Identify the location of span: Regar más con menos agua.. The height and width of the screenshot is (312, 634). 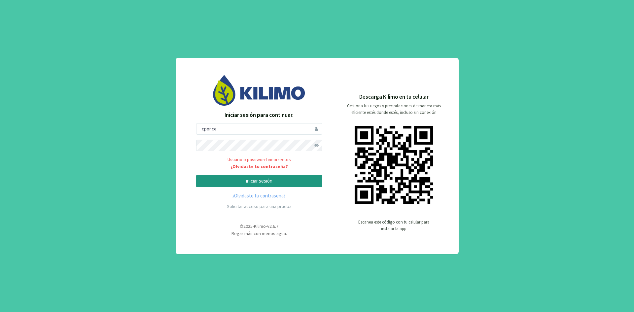
(259, 233).